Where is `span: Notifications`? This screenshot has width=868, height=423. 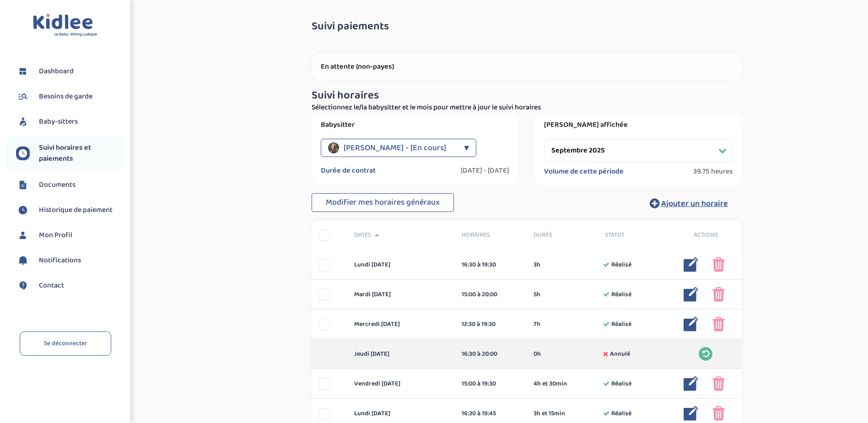 span: Notifications is located at coordinates (60, 260).